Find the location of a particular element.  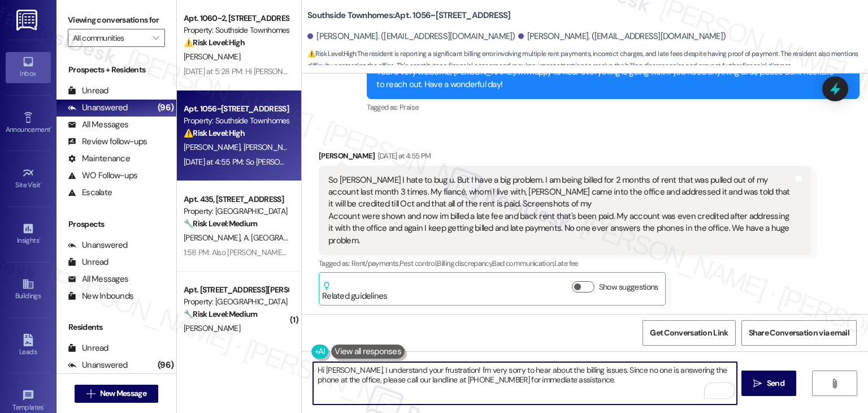

button: Get Conversation Link is located at coordinates (689, 332).